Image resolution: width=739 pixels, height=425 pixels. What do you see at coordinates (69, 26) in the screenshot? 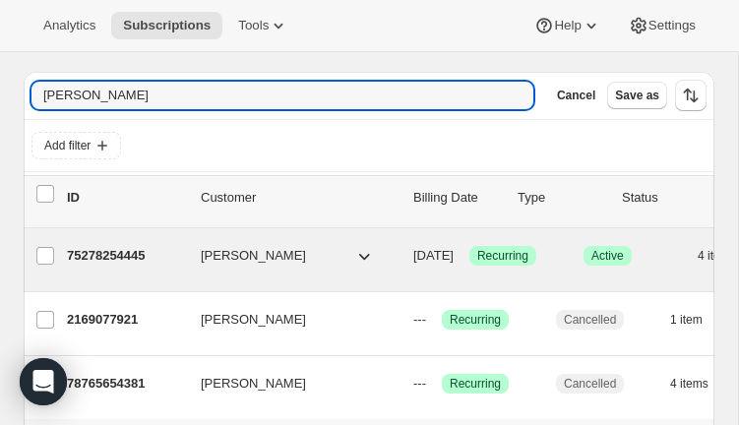
I see `span: Analytics` at bounding box center [69, 26].